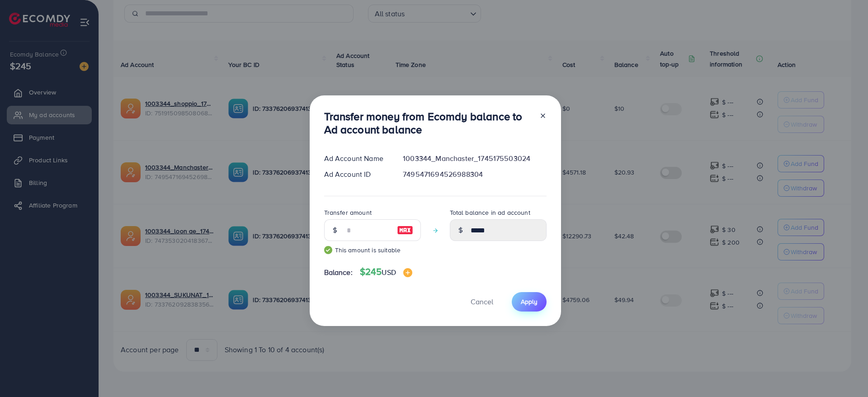  I want to click on span: Apply, so click(529, 302).